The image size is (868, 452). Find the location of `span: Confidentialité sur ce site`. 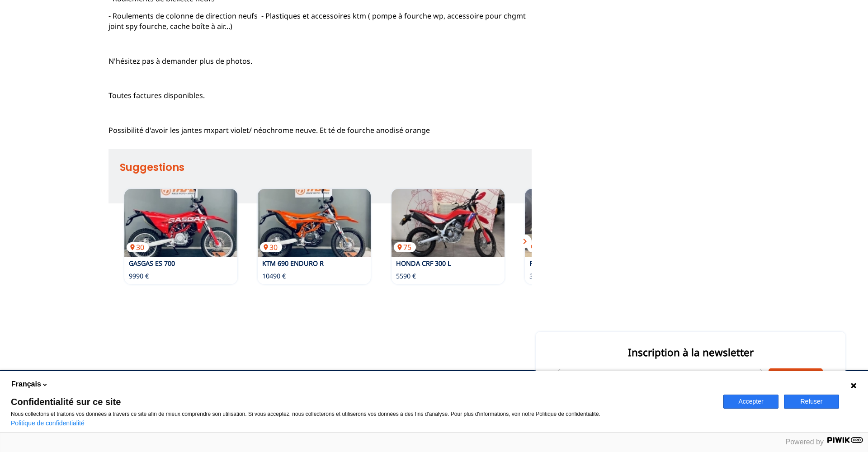

span: Confidentialité sur ce site is located at coordinates (362, 402).